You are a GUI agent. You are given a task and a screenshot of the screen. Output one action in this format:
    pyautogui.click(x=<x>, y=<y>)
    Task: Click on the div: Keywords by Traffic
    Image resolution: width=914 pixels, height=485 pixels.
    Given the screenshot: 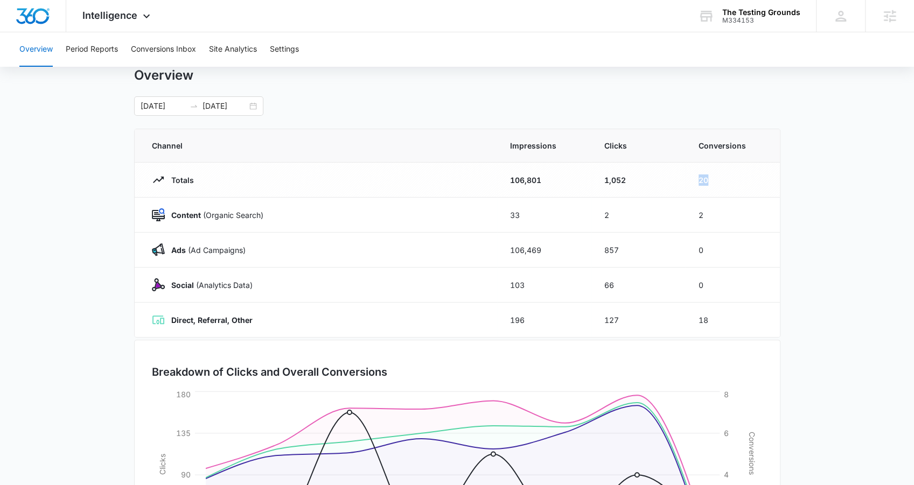 What is the action you would take?
    pyautogui.click(x=150, y=67)
    